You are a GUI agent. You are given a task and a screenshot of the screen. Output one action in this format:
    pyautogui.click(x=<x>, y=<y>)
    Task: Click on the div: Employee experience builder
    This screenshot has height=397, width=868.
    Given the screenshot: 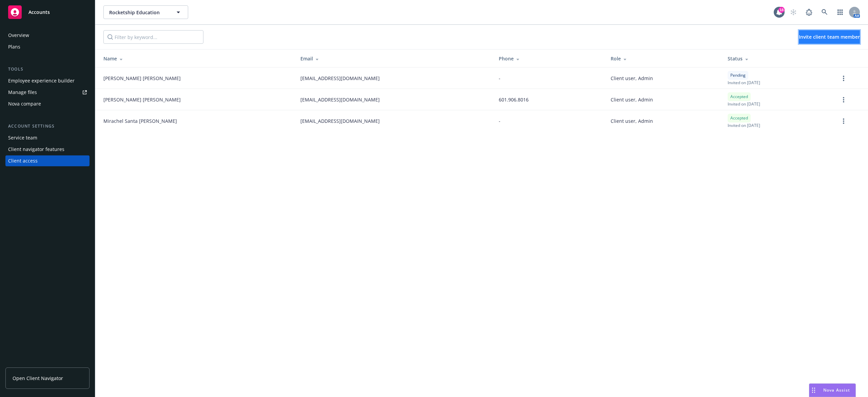 What is the action you would take?
    pyautogui.click(x=41, y=80)
    